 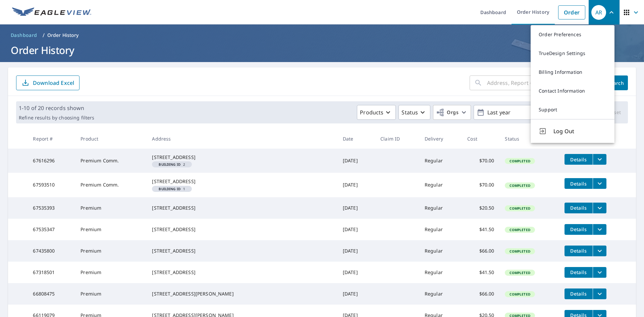 I want to click on th: Claim ID, so click(x=397, y=138).